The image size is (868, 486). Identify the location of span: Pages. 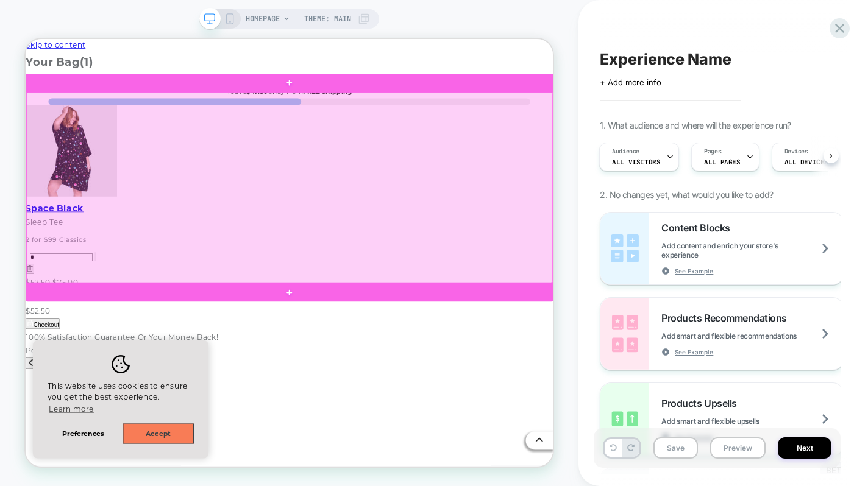
(713, 152).